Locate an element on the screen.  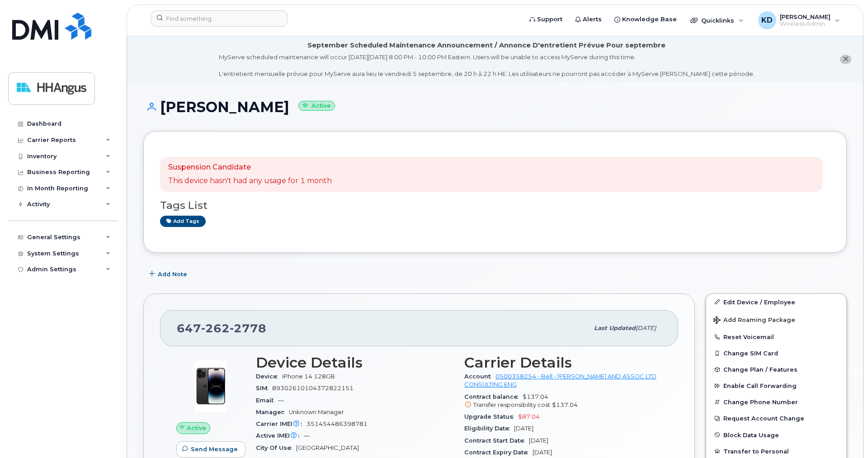
span: Enable Call Forwarding is located at coordinates (760, 386).